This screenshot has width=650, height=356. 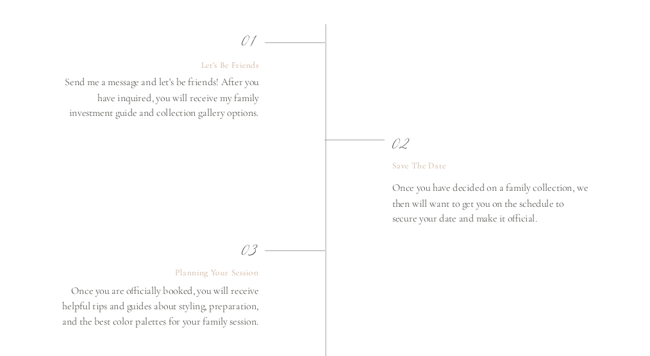 I want to click on p: Send me a message and let's be friends! After you have inquired, you will receive my family inves..., so click(x=160, y=101).